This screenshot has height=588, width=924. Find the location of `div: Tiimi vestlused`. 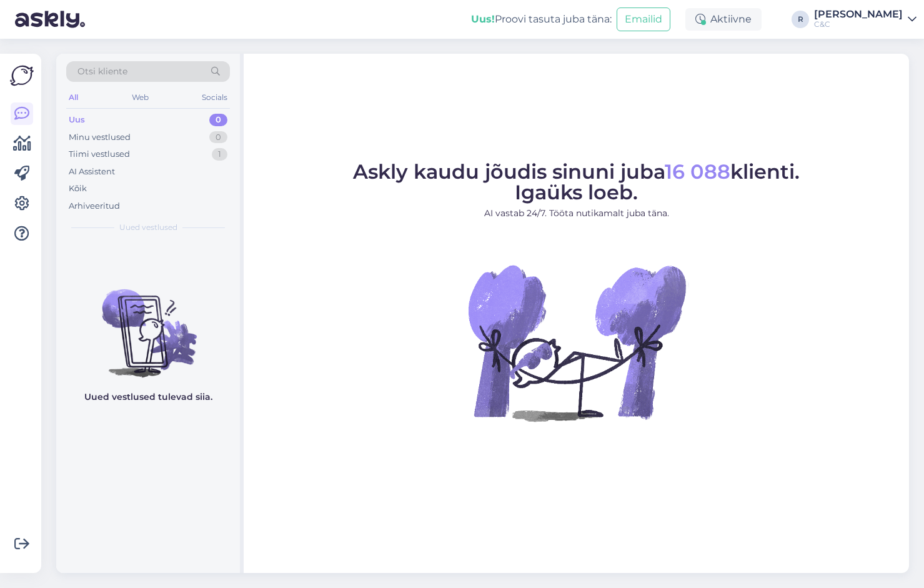

div: Tiimi vestlused is located at coordinates (99, 154).